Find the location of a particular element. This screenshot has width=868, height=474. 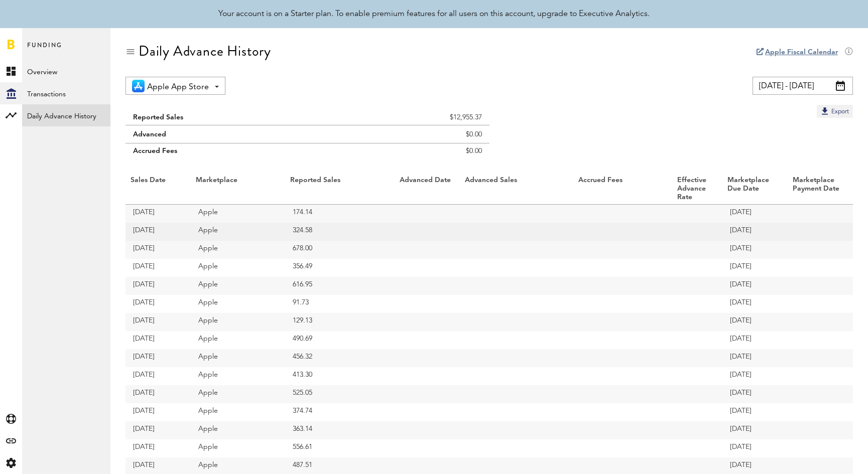

div: Daily Advance History is located at coordinates (205, 51).